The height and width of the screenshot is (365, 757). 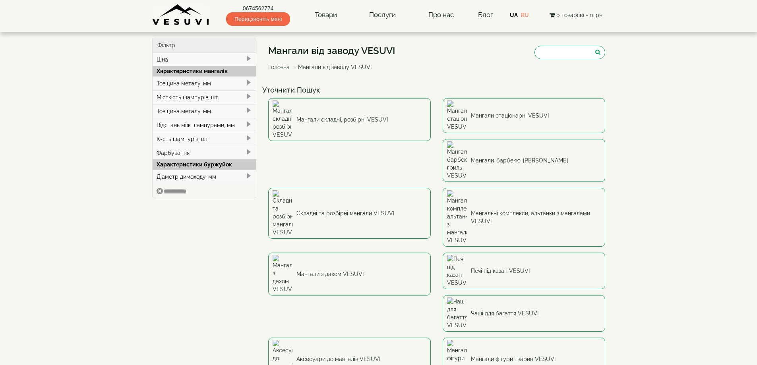 What do you see at coordinates (457, 217) in the screenshot?
I see `img: Мангальні комплекси, альтанки з мангалами VESUVI` at bounding box center [457, 217].